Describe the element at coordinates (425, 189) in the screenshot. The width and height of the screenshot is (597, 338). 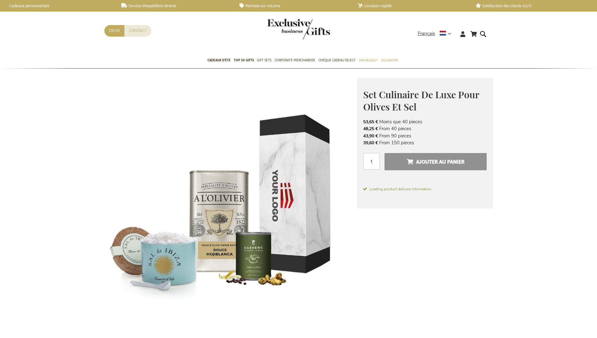
I see `span: Loading product delivery information.` at that location.